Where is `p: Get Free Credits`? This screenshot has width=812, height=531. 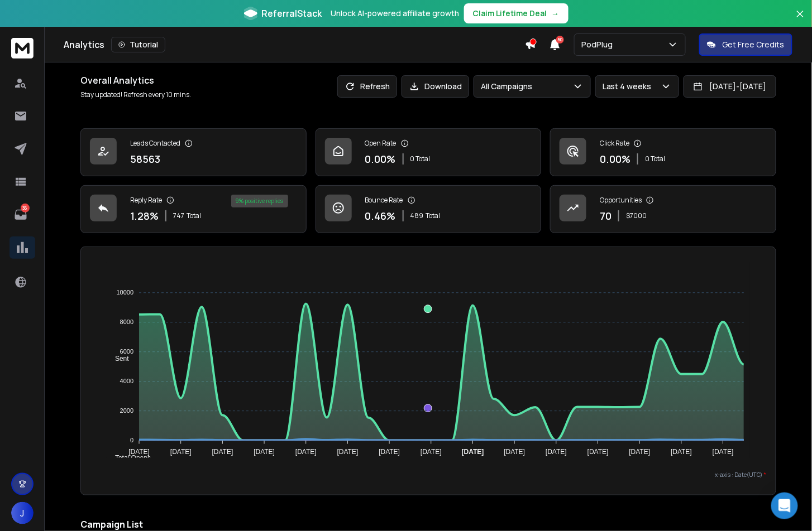
p: Get Free Credits is located at coordinates (753, 45).